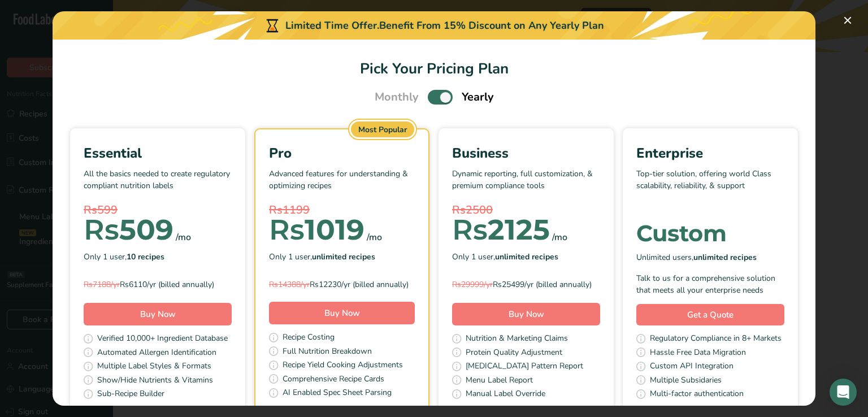  I want to click on span: Recipe Costing, so click(308, 338).